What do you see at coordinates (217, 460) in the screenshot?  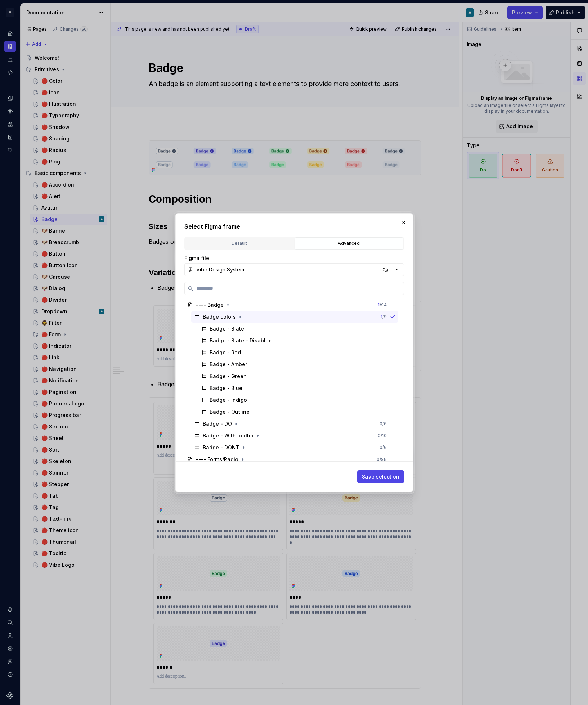 I see `div: ---- Forms/Radio` at bounding box center [217, 460].